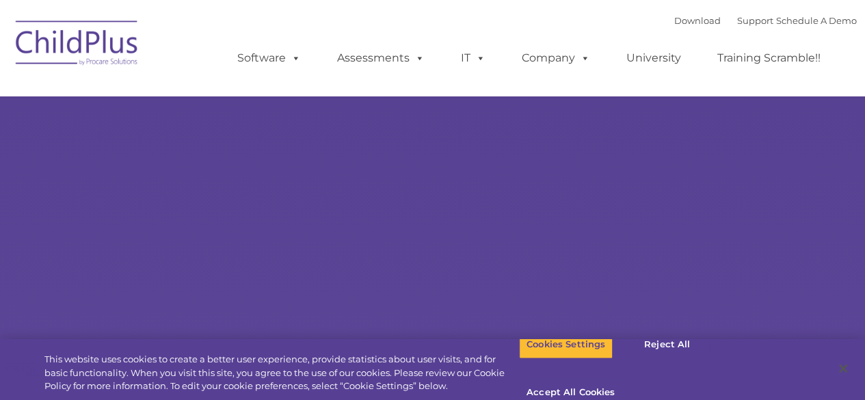  What do you see at coordinates (755, 21) in the screenshot?
I see `a: Support` at bounding box center [755, 21].